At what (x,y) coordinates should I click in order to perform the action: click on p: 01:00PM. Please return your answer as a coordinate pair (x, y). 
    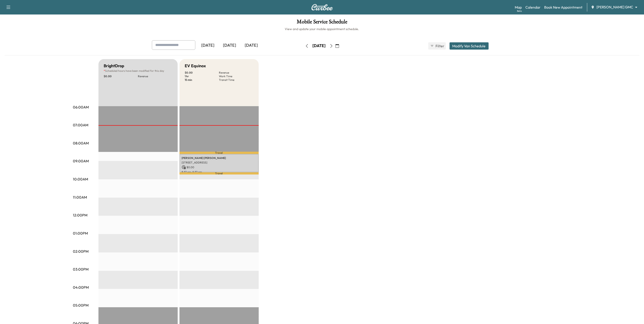
    Looking at the image, I should click on (80, 233).